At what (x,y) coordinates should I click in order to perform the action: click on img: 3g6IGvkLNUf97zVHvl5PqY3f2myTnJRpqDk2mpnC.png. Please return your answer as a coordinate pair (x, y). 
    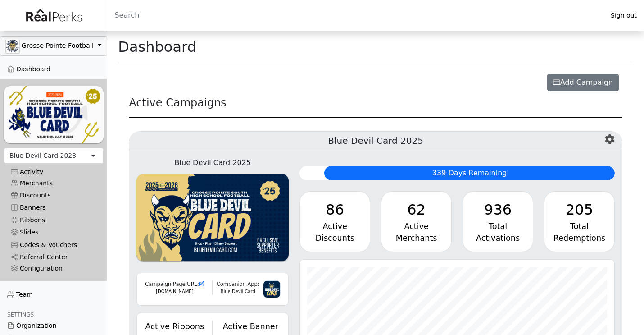
    Looking at the image, I should click on (271, 289).